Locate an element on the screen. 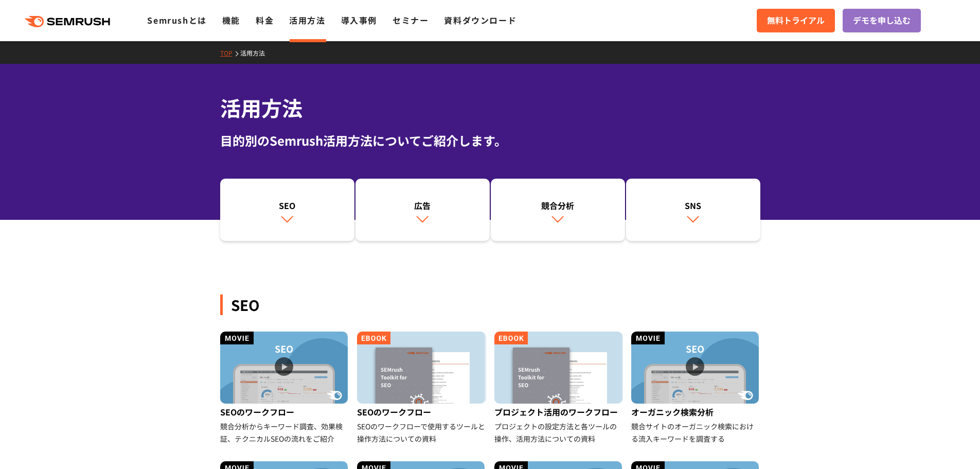 The image size is (980, 469). div: 競合分析 is located at coordinates (557, 205).